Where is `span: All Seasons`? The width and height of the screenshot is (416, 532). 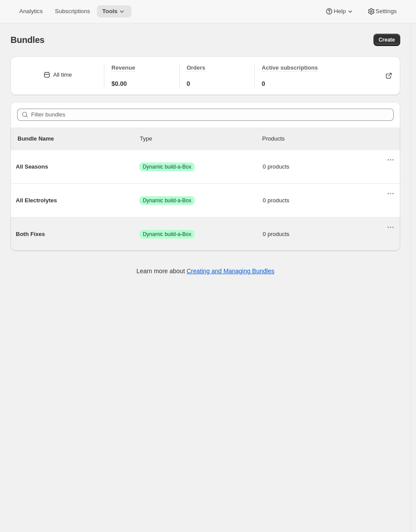 span: All Seasons is located at coordinates (78, 167).